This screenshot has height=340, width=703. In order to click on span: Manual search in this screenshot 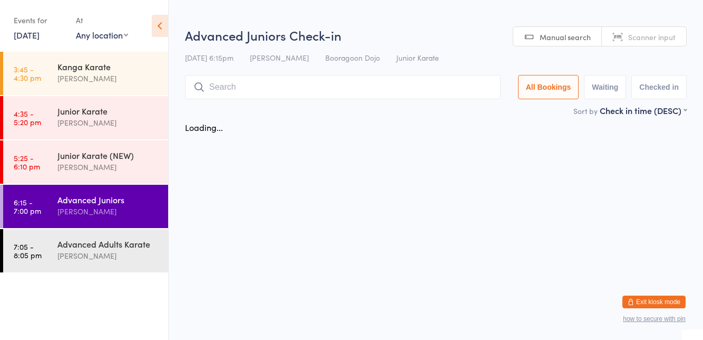, I will do `click(565, 37)`.